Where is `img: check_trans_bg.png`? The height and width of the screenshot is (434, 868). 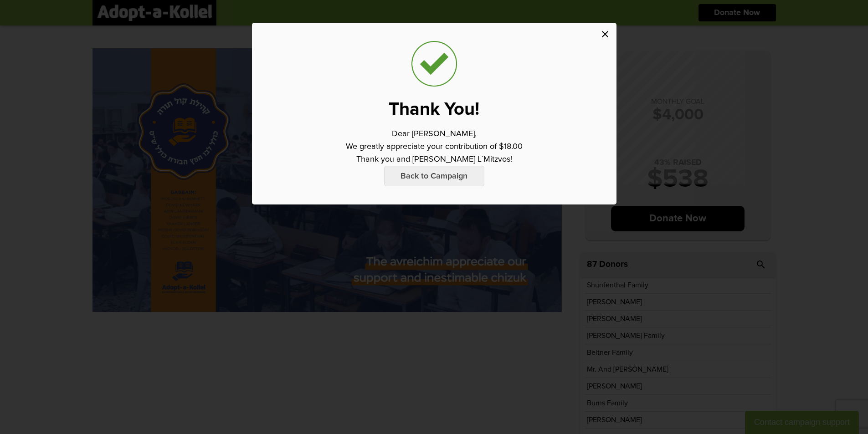
img: check_trans_bg.png is located at coordinates (434, 64).